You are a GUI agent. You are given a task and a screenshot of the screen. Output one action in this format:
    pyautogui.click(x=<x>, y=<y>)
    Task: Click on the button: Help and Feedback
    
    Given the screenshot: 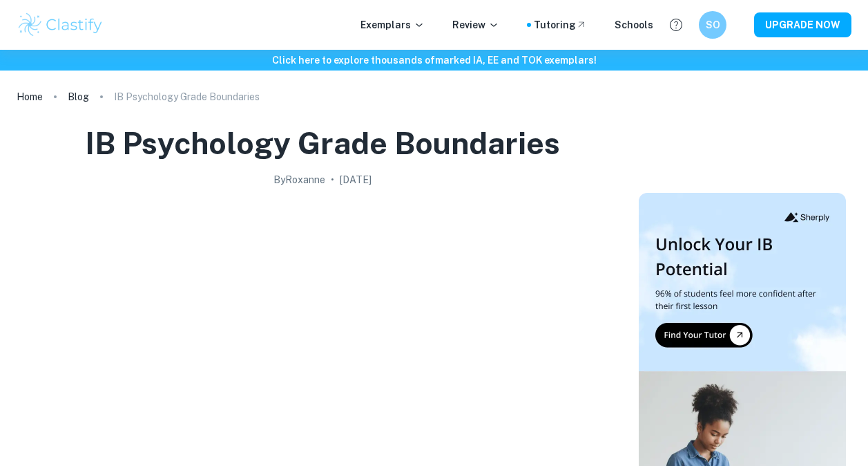 What is the action you would take?
    pyautogui.click(x=676, y=25)
    